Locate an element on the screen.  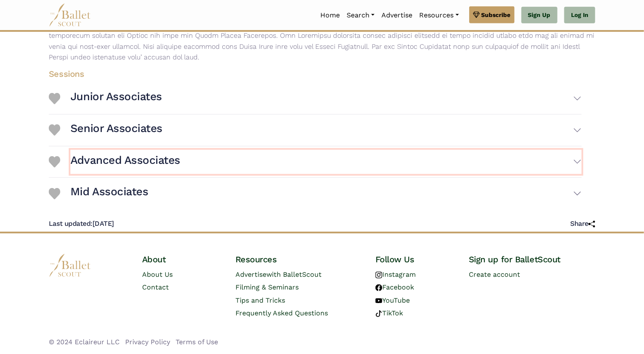
h3: Mid Associates is located at coordinates (109, 192).